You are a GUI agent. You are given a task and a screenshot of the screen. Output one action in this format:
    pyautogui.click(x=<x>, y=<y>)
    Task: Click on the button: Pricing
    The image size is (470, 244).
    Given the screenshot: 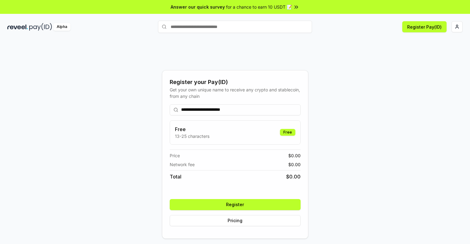 What is the action you would take?
    pyautogui.click(x=235, y=221)
    